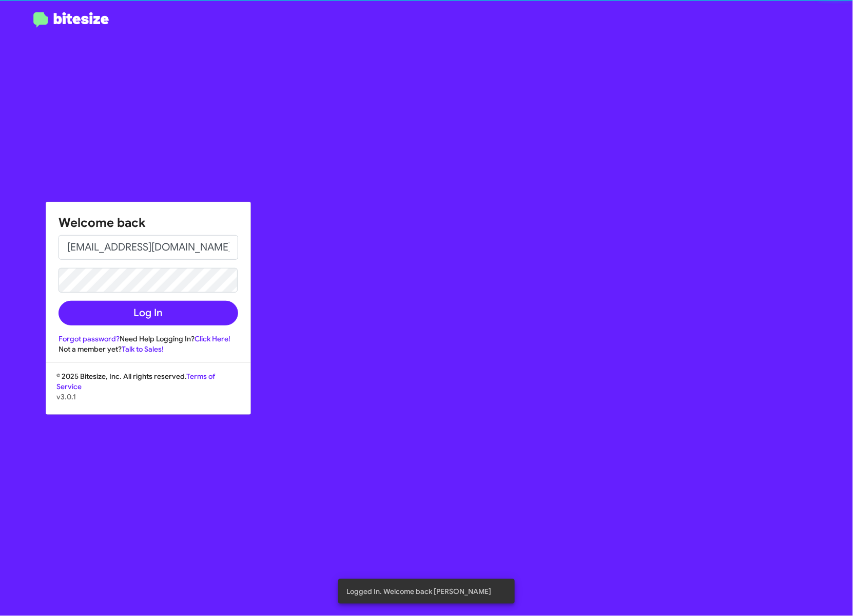  Describe the element at coordinates (148, 313) in the screenshot. I see `button: Log In` at that location.